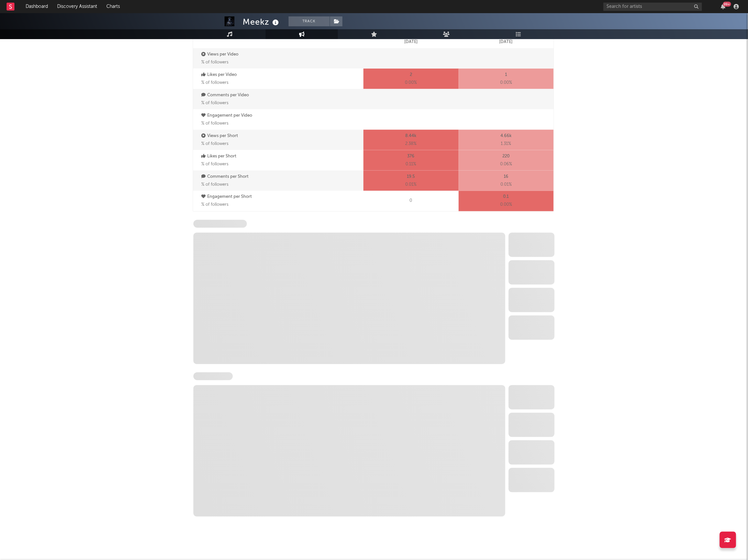 This screenshot has width=748, height=560. I want to click on p: 16, so click(506, 176).